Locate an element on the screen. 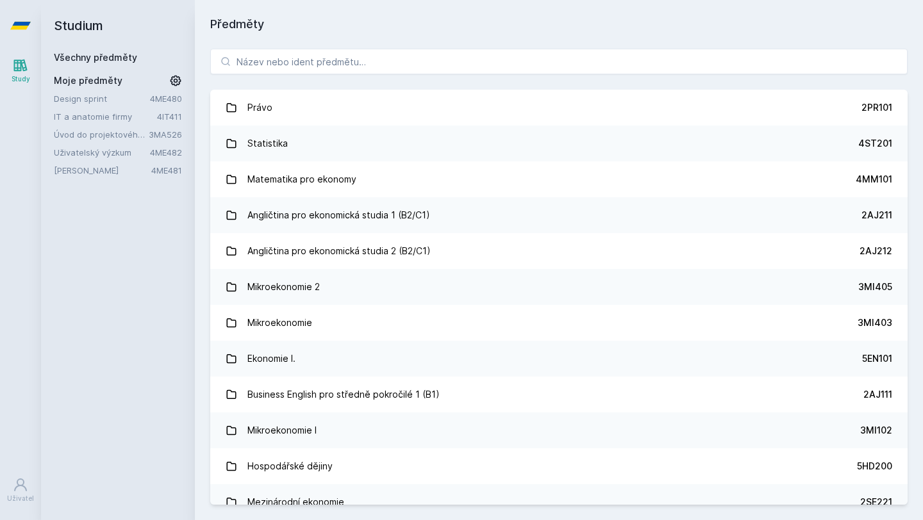 The width and height of the screenshot is (923, 520). a: Všechny předměty is located at coordinates (95, 57).